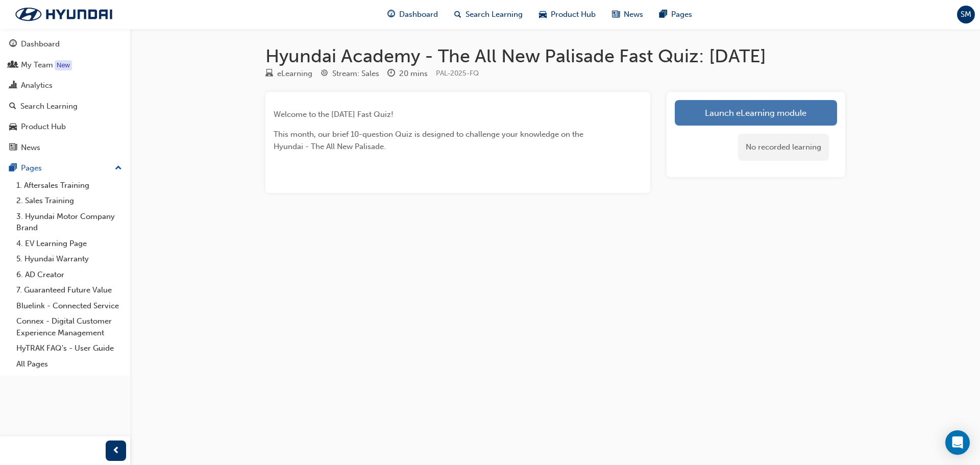 The image size is (980, 465). What do you see at coordinates (65, 85) in the screenshot?
I see `a: Analytics` at bounding box center [65, 85].